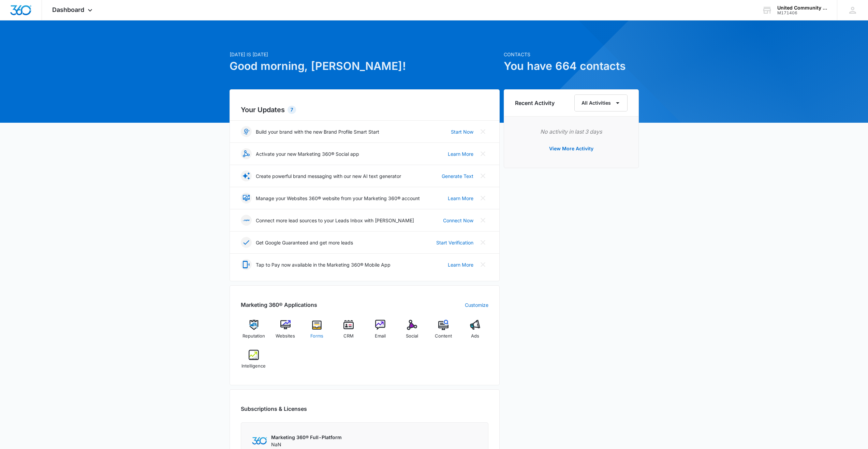 This screenshot has width=868, height=449. What do you see at coordinates (337, 198) in the screenshot?
I see `p: Manage your Websites 360® website from your Marketing 360® account` at bounding box center [337, 198].